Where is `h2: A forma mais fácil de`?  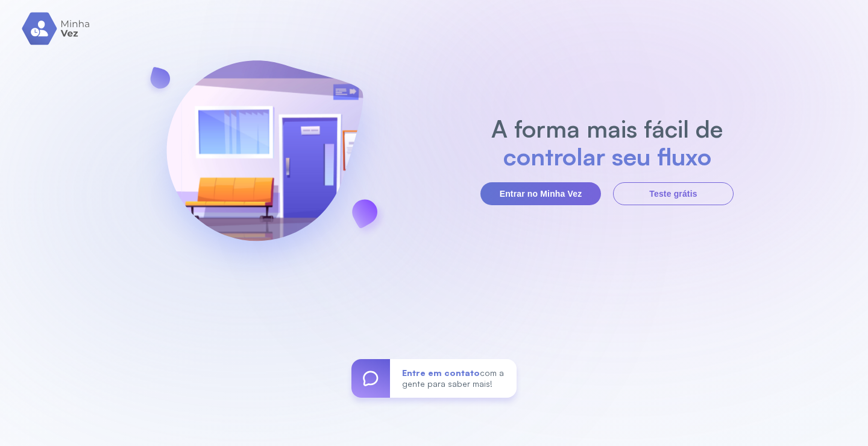
h2: A forma mais fácil de is located at coordinates (607, 129).